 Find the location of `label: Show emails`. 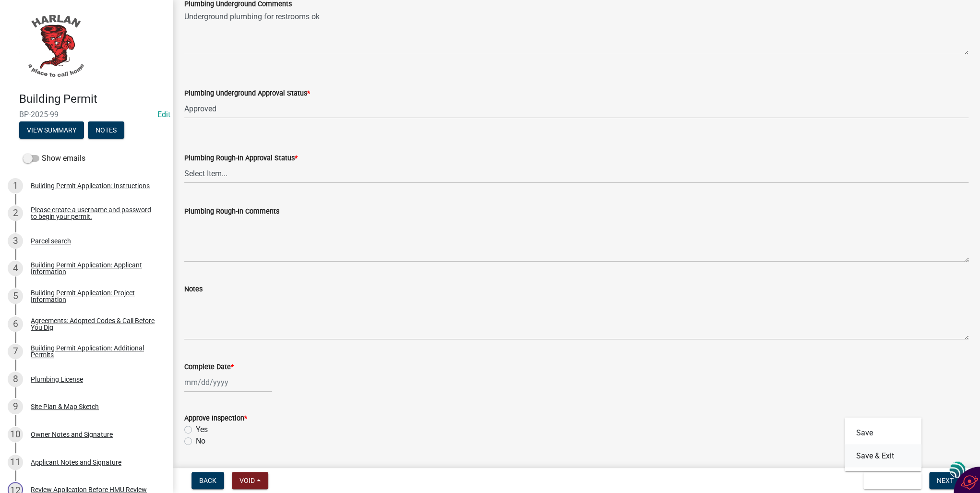

label: Show emails is located at coordinates (54, 159).